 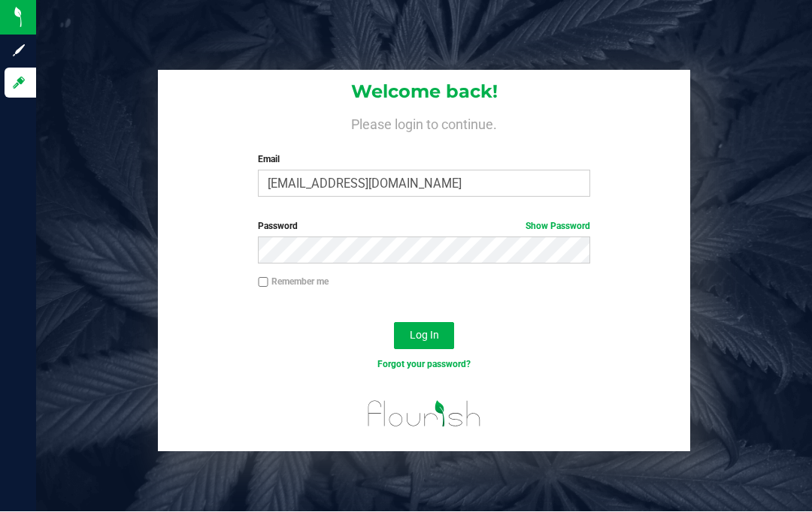 I want to click on label: Email, so click(x=424, y=160).